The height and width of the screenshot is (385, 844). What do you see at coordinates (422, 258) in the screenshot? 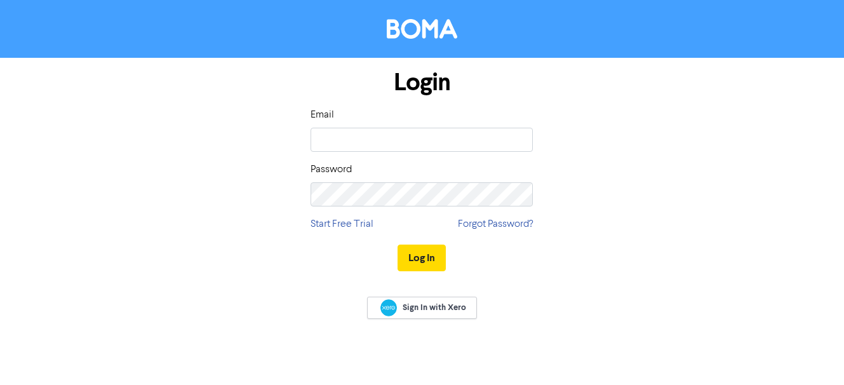
I see `button: Log In` at bounding box center [422, 258].